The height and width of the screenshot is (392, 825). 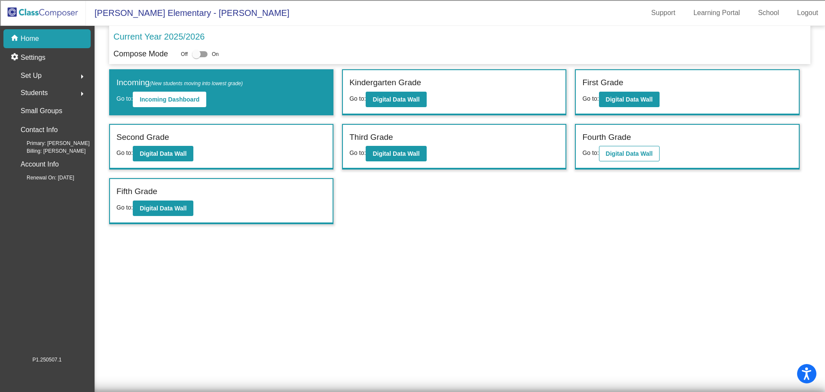 I want to click on div: Rename, so click(x=413, y=54).